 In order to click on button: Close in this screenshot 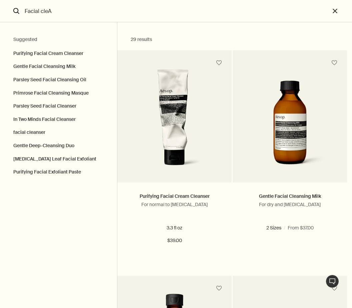, I will do `click(341, 289)`.